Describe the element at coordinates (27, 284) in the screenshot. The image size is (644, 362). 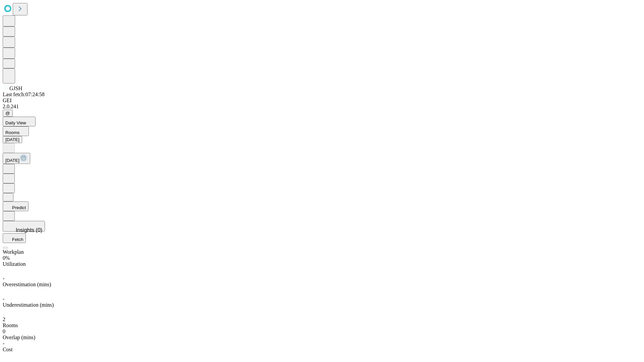
I see `span: Overestimation (mins)` at that location.